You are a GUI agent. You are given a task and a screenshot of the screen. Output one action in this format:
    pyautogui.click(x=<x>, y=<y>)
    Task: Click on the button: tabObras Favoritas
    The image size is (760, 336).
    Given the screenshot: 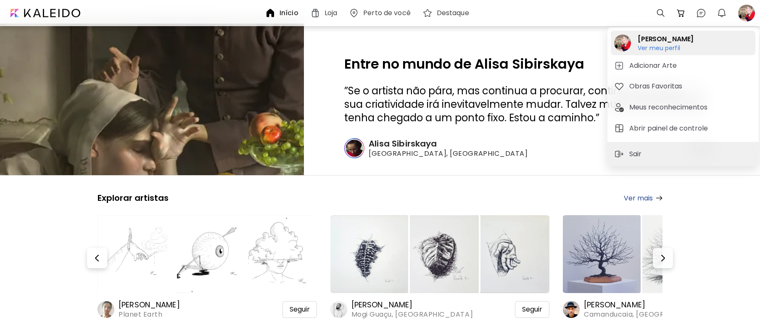 What is the action you would take?
    pyautogui.click(x=683, y=86)
    